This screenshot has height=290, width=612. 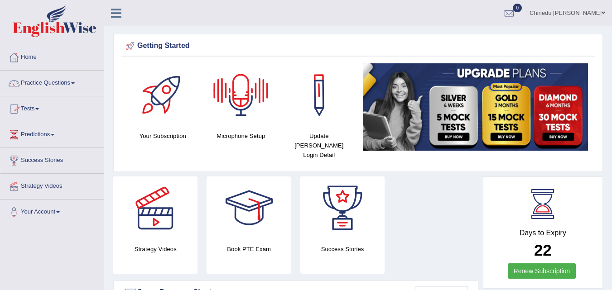 What do you see at coordinates (343, 249) in the screenshot?
I see `h4: Success Stories` at bounding box center [343, 249].